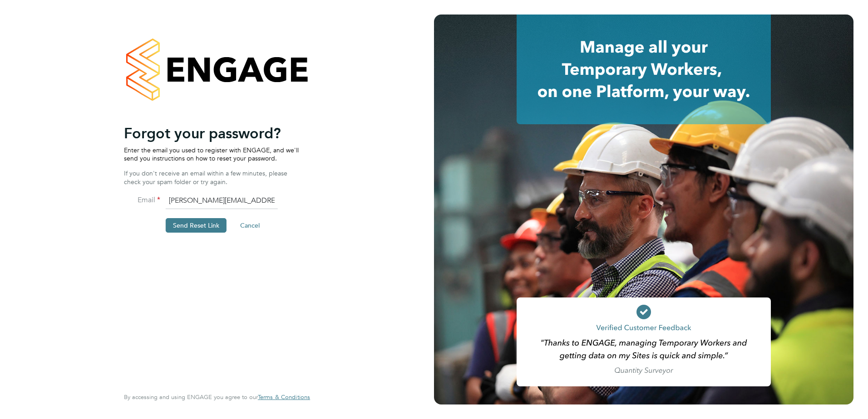 Image resolution: width=868 pixels, height=419 pixels. I want to click on button: Cancel, so click(249, 225).